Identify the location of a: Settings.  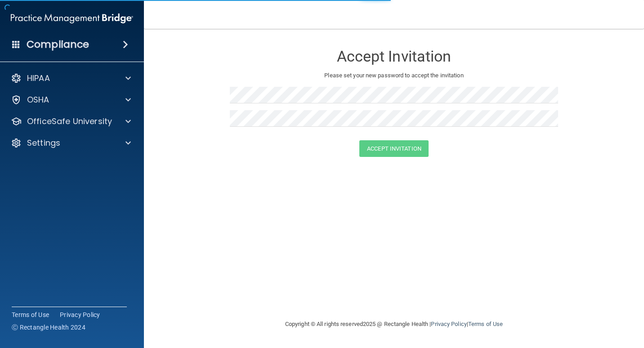
(71, 143).